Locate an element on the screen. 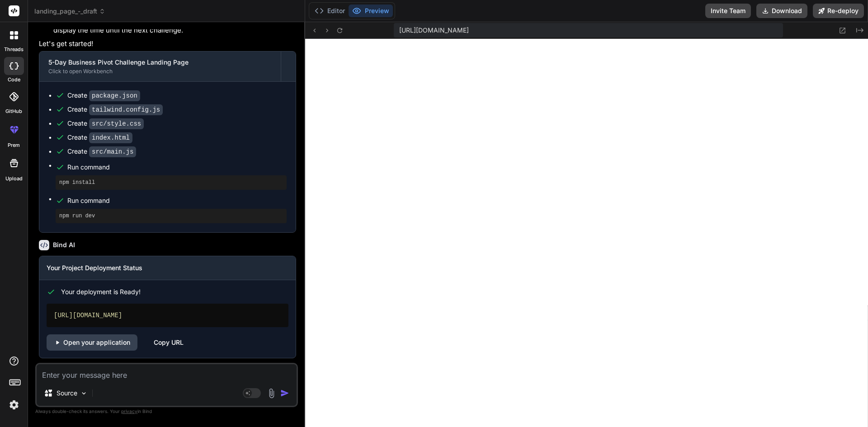  code: package.json is located at coordinates (115, 95).